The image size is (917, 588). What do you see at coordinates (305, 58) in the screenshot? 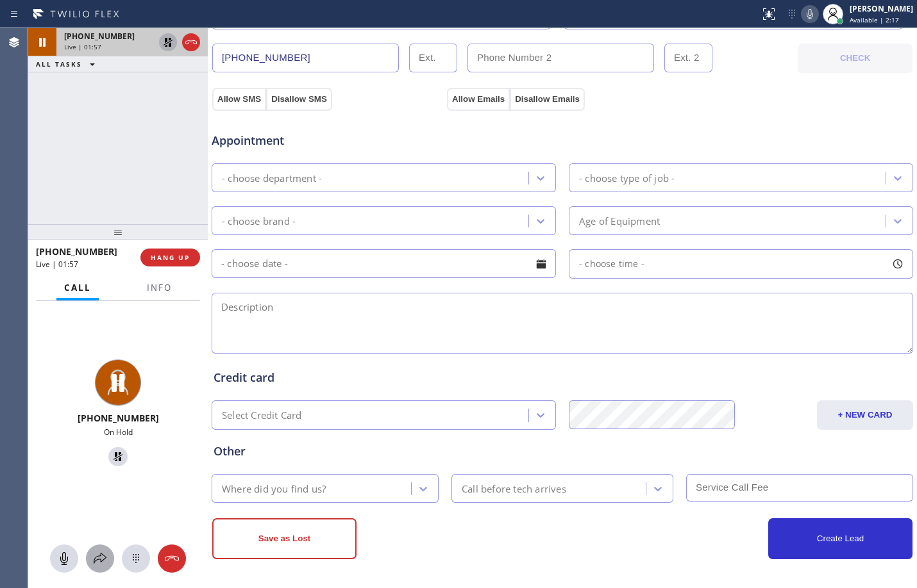
I see `input: Phone Number` at bounding box center [305, 58].